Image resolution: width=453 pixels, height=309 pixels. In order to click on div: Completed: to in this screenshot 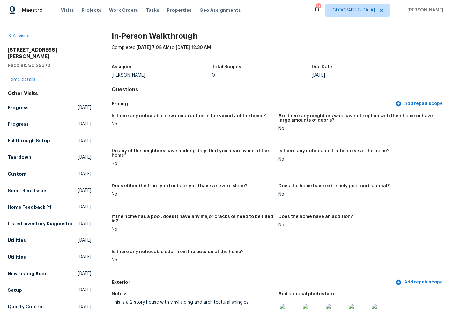, I will do `click(279, 53)`.